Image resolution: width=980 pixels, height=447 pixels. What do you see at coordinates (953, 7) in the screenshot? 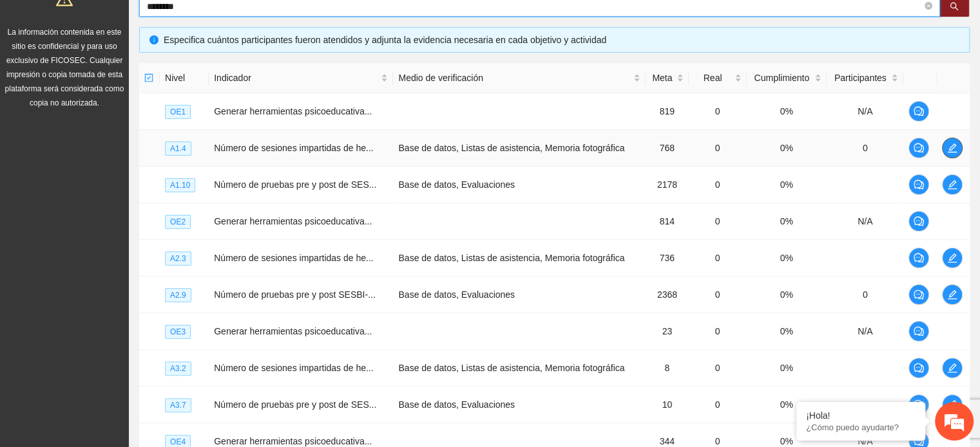
I see `span: search` at bounding box center [953, 7].